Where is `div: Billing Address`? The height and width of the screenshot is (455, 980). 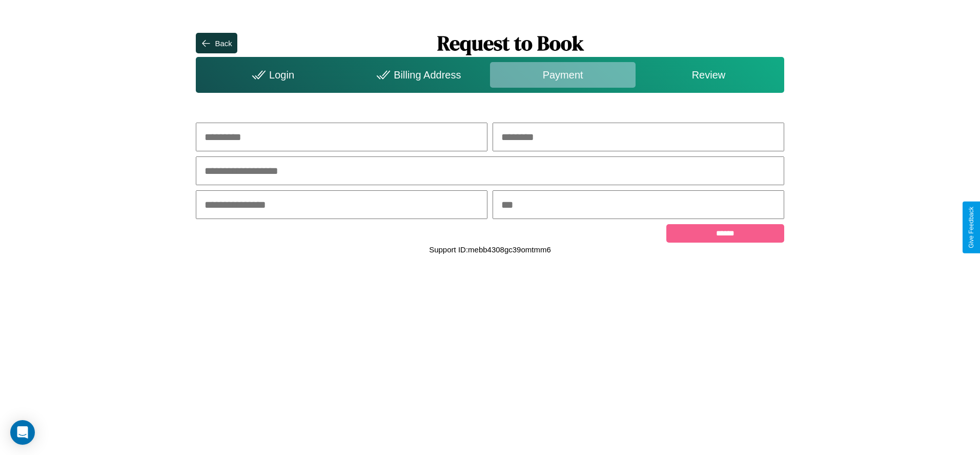
div: Billing Address is located at coordinates (417, 75).